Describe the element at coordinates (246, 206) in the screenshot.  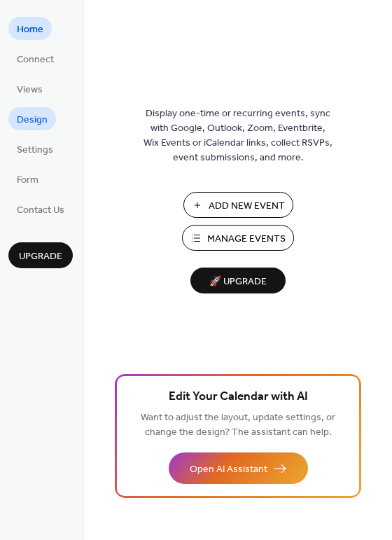
I see `span: Add New Event` at that location.